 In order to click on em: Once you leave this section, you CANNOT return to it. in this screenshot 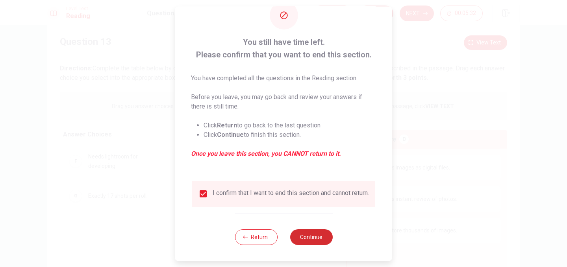, I will do `click(284, 154)`.